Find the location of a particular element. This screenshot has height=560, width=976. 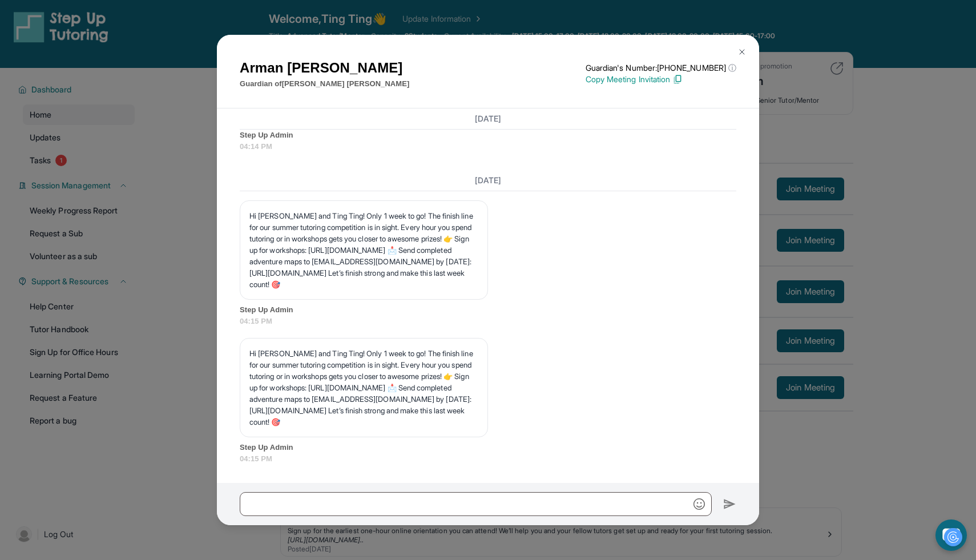

button: chat-button is located at coordinates (951, 535).